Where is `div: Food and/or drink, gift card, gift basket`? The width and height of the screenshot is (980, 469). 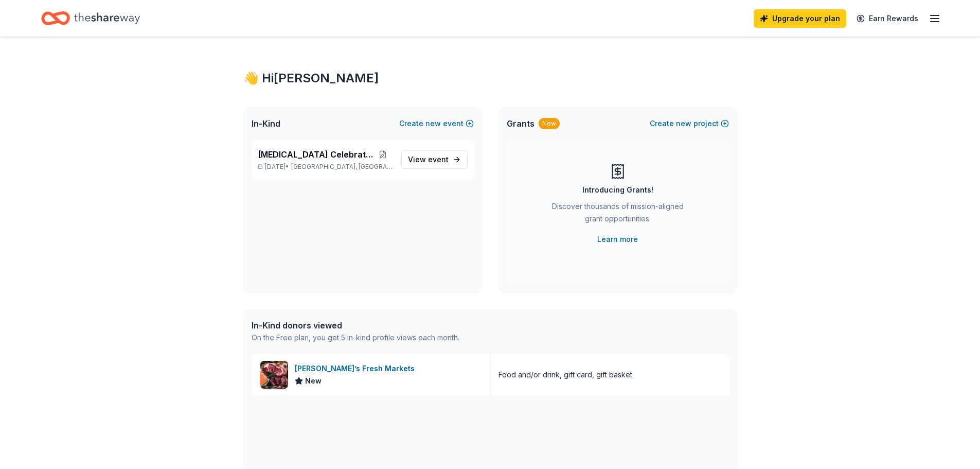 div: Food and/or drink, gift card, gift basket is located at coordinates (565, 375).